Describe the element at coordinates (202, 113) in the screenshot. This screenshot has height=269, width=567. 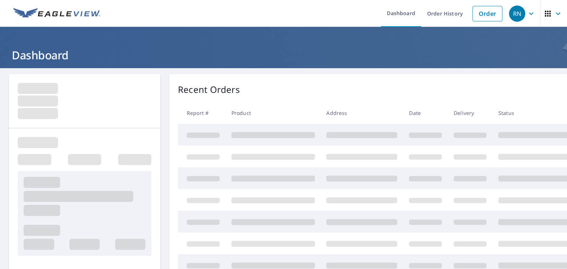
I see `th: Report #` at that location.